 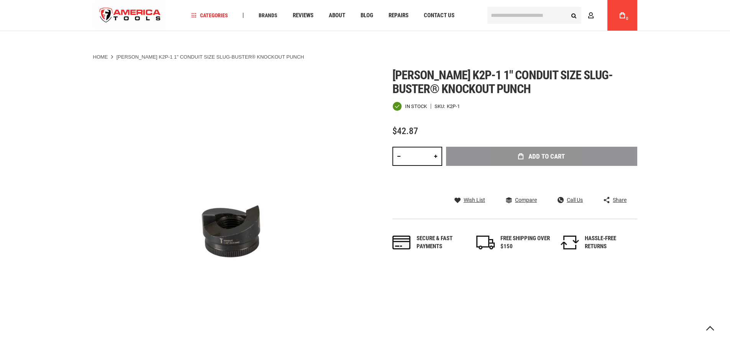 I want to click on img: America Tools, so click(x=130, y=15).